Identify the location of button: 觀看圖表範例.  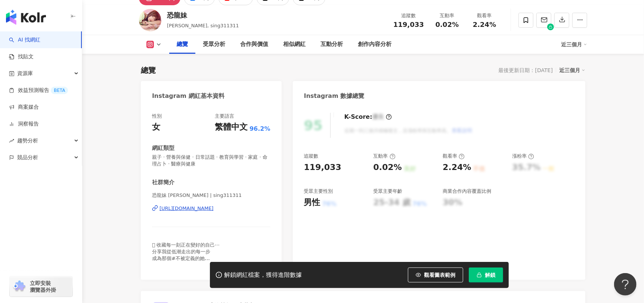
(436, 275).